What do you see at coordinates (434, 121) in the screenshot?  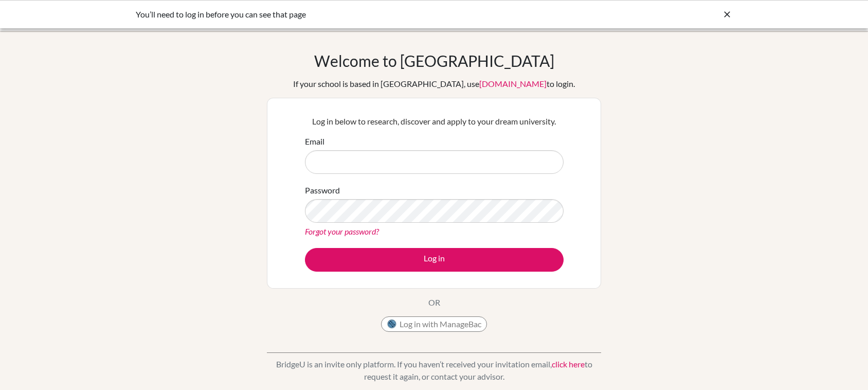 I see `p: Log in below to research, discover and apply to your dream university.` at bounding box center [434, 121].